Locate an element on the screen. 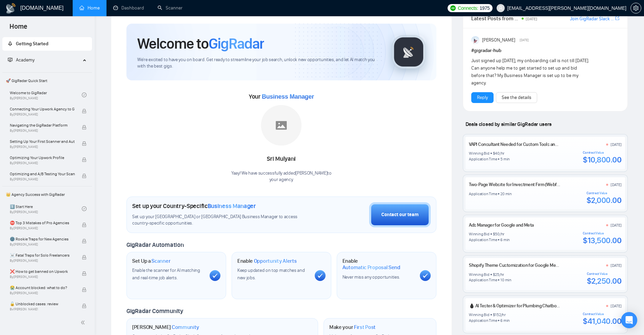  a: homeHome is located at coordinates (90, 8).